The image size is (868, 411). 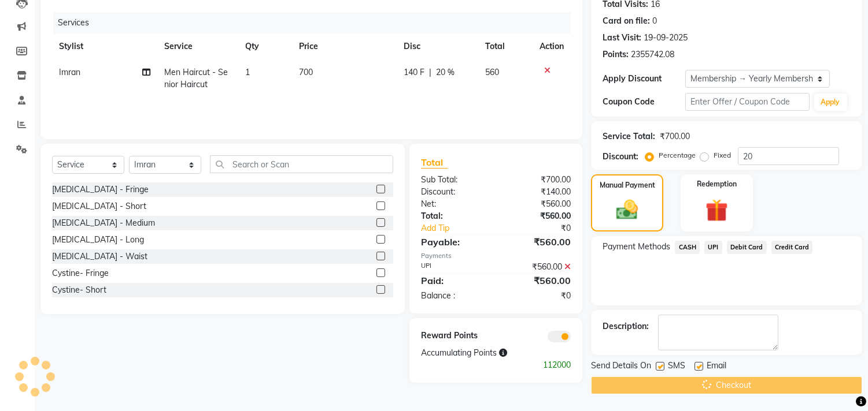 What do you see at coordinates (665, 37) in the screenshot?
I see `div: 19-09-2025` at bounding box center [665, 37].